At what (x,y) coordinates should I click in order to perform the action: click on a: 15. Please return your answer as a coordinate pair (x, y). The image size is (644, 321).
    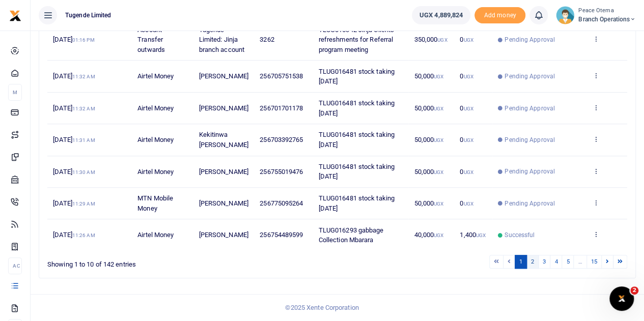
    Looking at the image, I should click on (594, 261).